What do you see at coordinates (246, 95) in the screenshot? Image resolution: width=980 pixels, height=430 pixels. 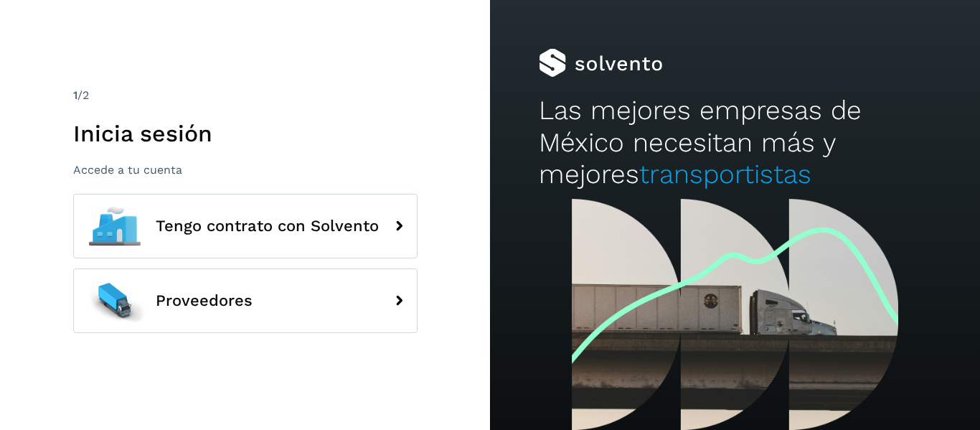 I see `div: /2` at bounding box center [246, 95].